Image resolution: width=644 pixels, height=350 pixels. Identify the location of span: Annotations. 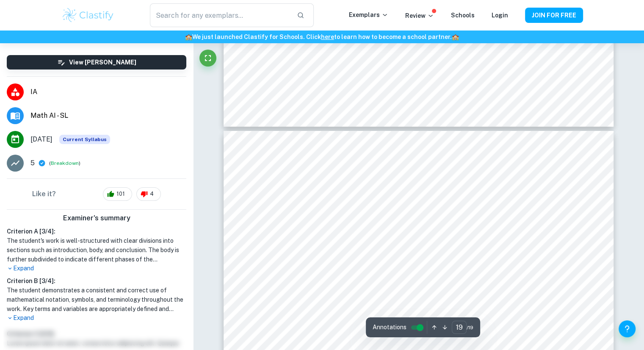
(390, 327).